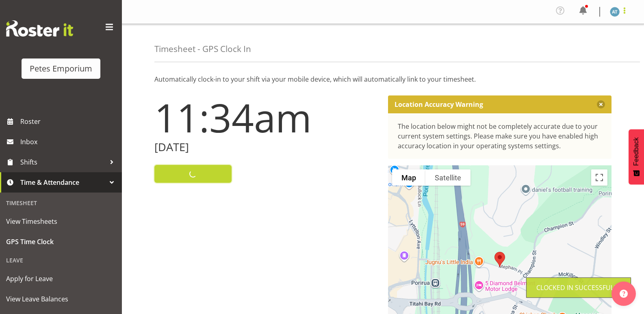  What do you see at coordinates (383, 79) in the screenshot?
I see `p: Automatically clock-in to your shift via your mobile device, which will automatically link to you...` at bounding box center [383, 79].